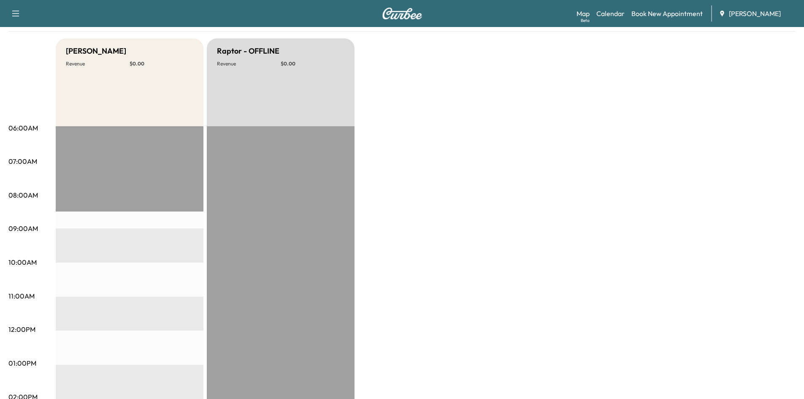  What do you see at coordinates (402, 13) in the screenshot?
I see `img: Curbee Logo` at bounding box center [402, 13].